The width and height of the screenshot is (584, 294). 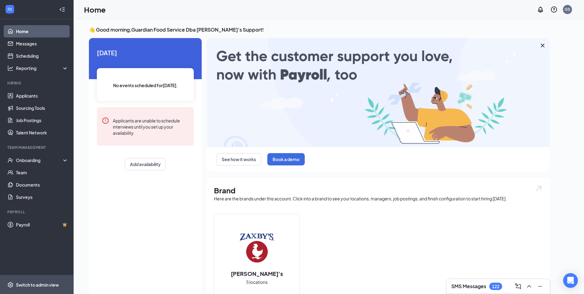 I want to click on button: Minimize, so click(x=541, y=286).